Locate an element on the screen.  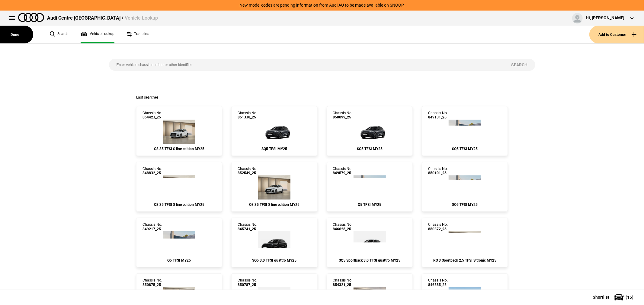
span: 854321_25 is located at coordinates (342, 285).